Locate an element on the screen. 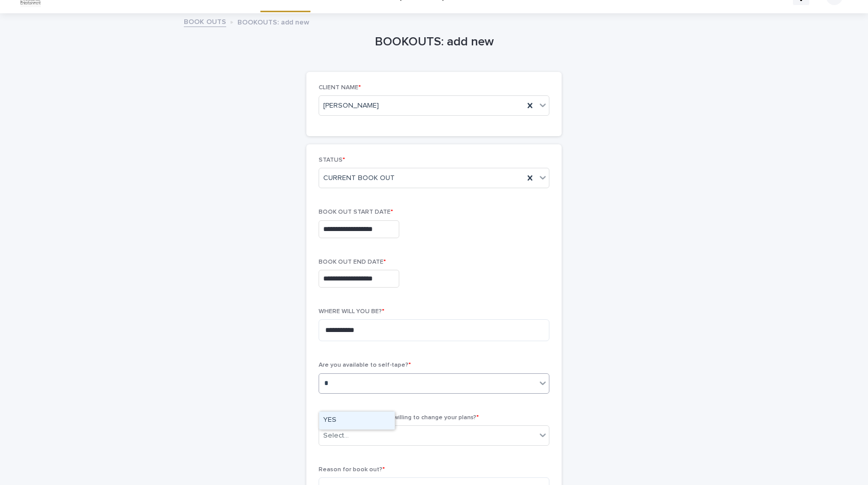 This screenshot has width=868, height=485. span: Are you available to self-tape? is located at coordinates (364, 365).